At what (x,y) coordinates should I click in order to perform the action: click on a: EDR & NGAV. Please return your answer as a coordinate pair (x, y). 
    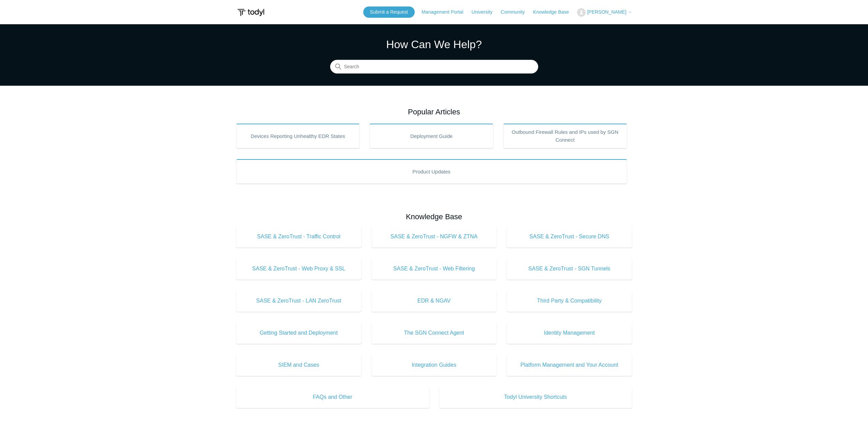
    Looking at the image, I should click on (434, 300).